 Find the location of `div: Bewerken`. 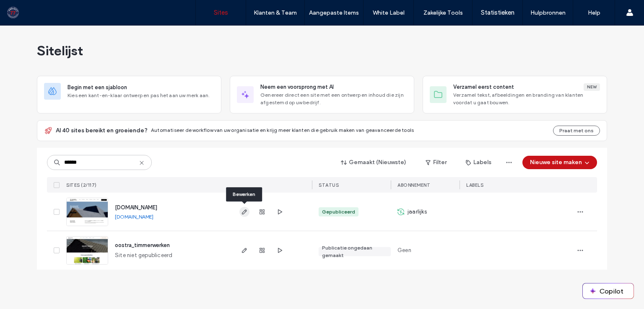

div: Bewerken is located at coordinates (244, 194).